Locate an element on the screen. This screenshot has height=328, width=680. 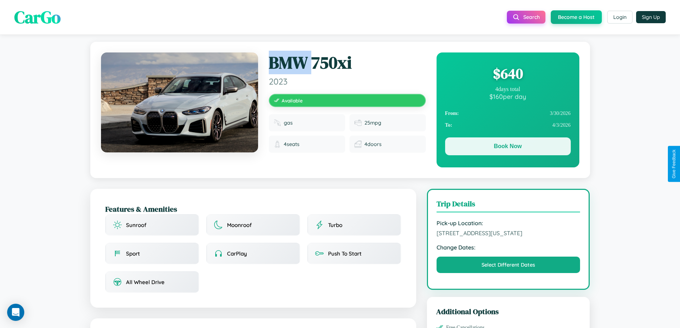
strong: Change Dates: is located at coordinates (508, 247).